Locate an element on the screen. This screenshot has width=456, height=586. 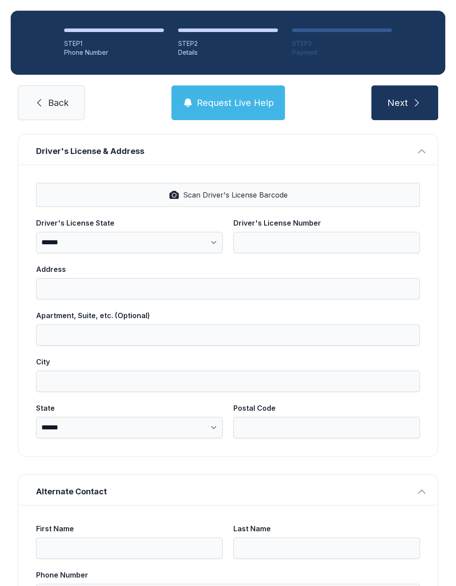
span: Next is located at coordinates (398, 103).